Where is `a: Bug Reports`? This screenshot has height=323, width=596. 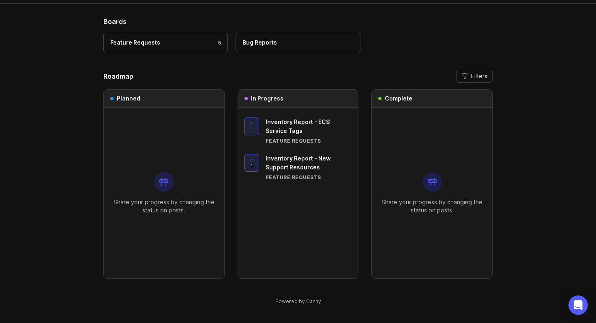 a: Bug Reports is located at coordinates (297, 43).